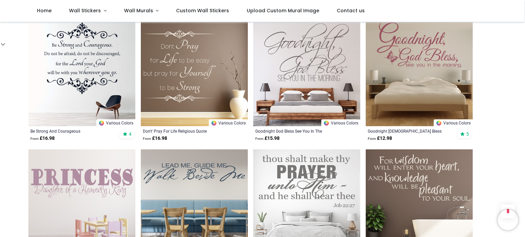 This screenshot has width=525, height=237. What do you see at coordinates (296, 131) in the screenshot?
I see `div: Goodnight God Bless See You In The Morning` at bounding box center [296, 131].